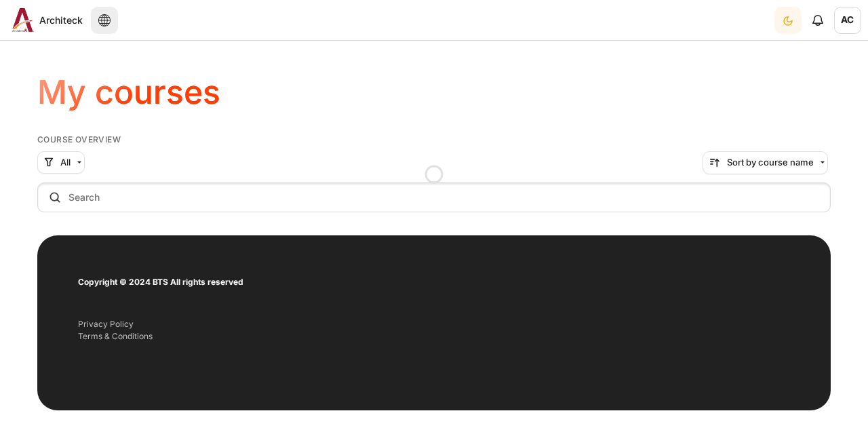 This screenshot has width=868, height=428. What do you see at coordinates (818, 20) in the screenshot?
I see `div: Show notification window with no new notifications` at bounding box center [818, 20].